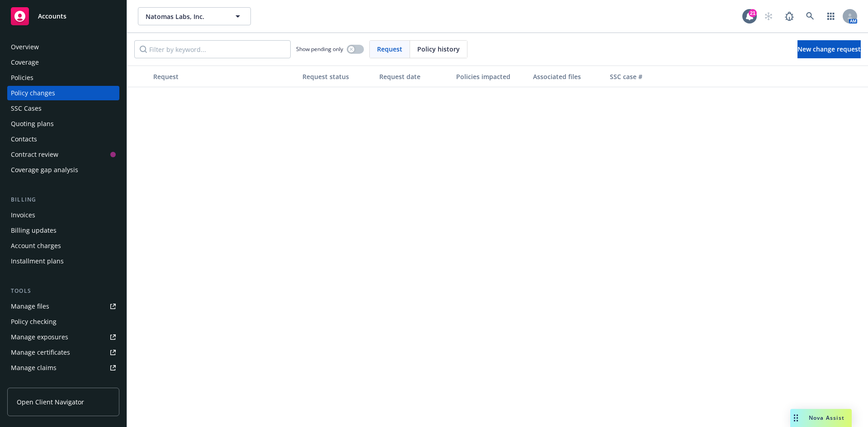  I want to click on div: Tools, so click(63, 291).